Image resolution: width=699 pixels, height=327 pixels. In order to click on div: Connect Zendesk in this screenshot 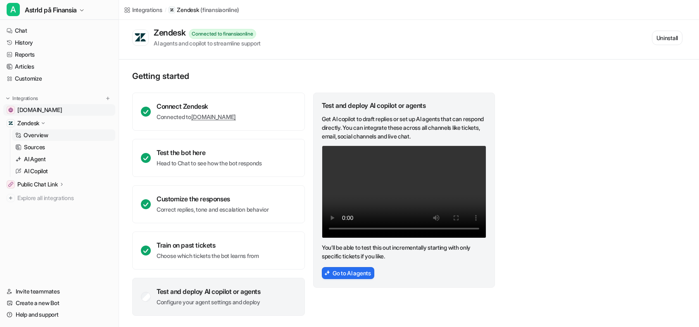, I will do `click(196, 106)`.